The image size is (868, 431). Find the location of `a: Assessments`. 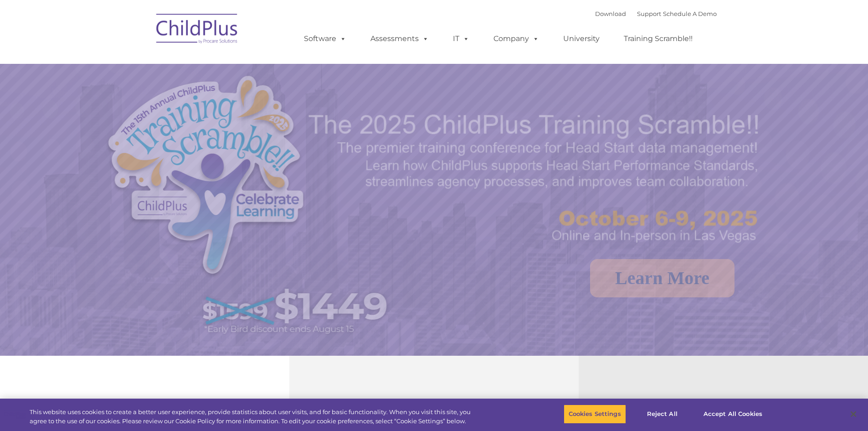

a: Assessments is located at coordinates (399, 39).